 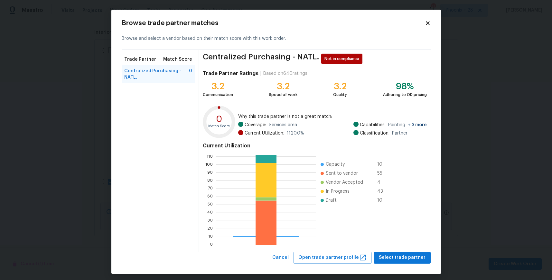 What do you see at coordinates (210, 173) in the screenshot?
I see `text: 90` at bounding box center [210, 173].